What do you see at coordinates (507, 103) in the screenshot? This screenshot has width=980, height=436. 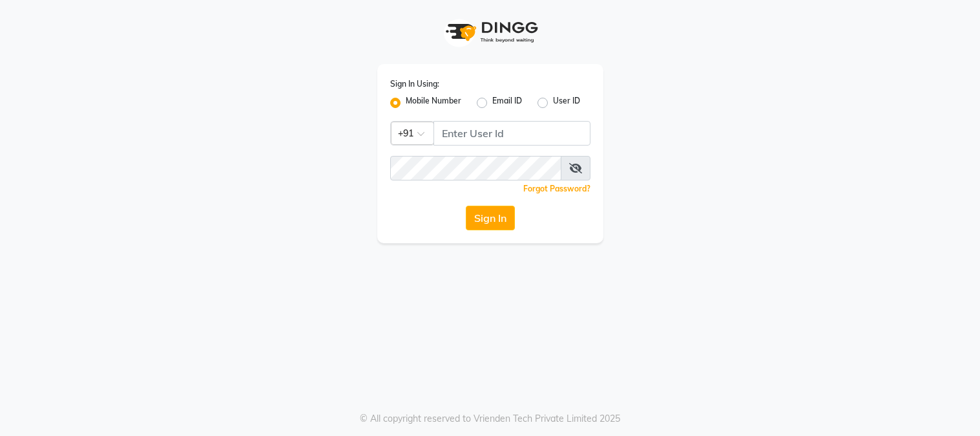 I see `label: Email ID` at bounding box center [507, 103].